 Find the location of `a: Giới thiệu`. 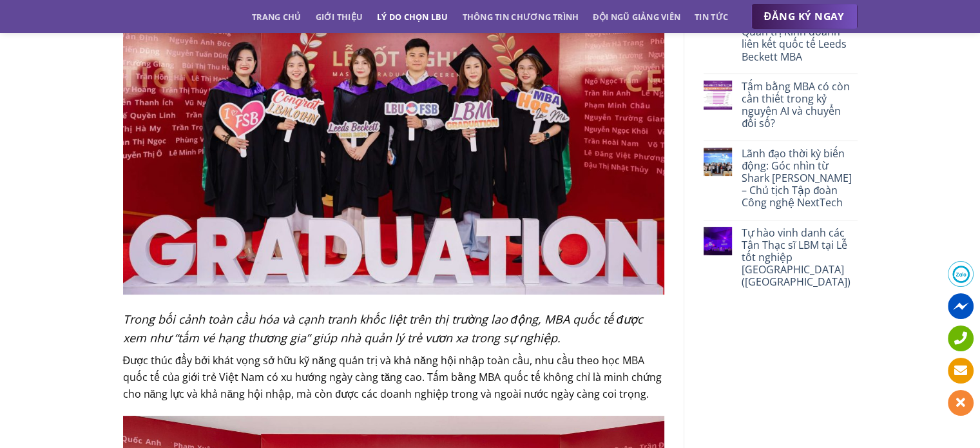

a: Giới thiệu is located at coordinates (339, 17).